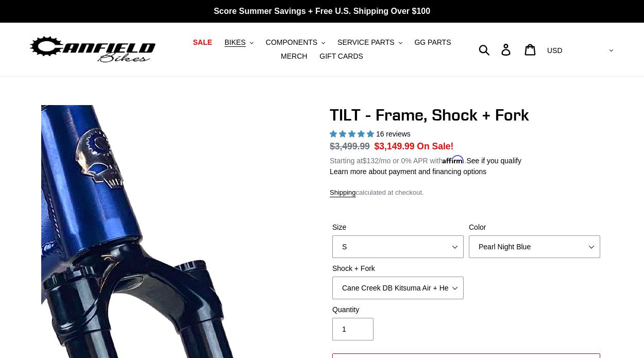  What do you see at coordinates (398, 310) in the screenshot?
I see `label: Quantity` at bounding box center [398, 310].